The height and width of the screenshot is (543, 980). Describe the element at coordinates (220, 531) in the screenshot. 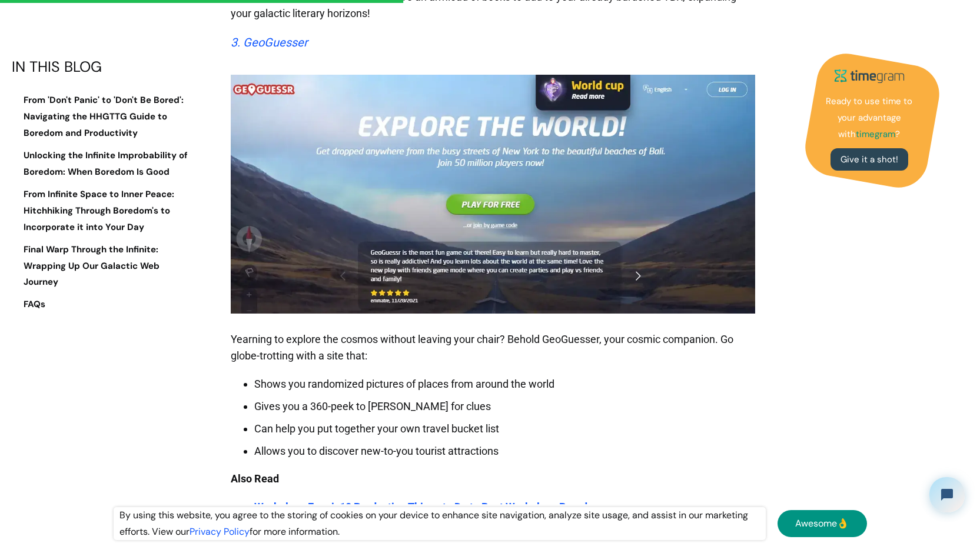

I see `a: Privacy Policy` at that location.